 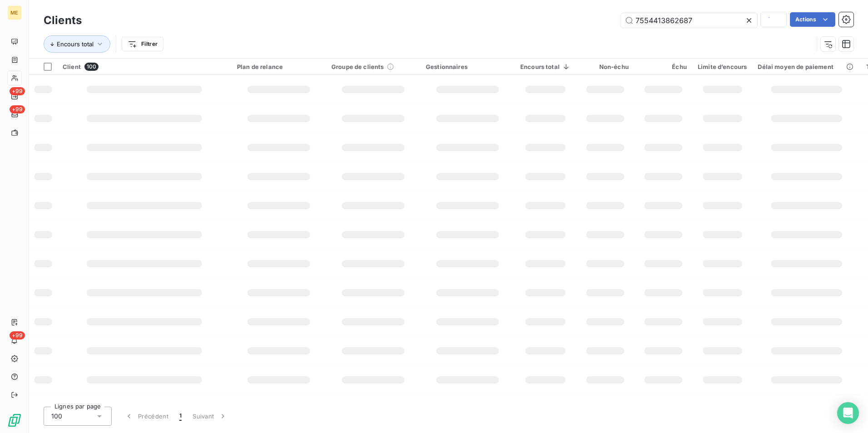 I want to click on div: Échu, so click(x=664, y=67).